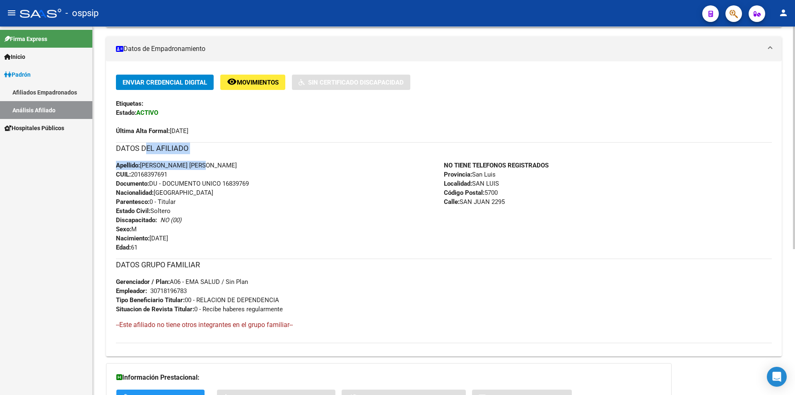  I want to click on span: 5700, so click(471, 192).